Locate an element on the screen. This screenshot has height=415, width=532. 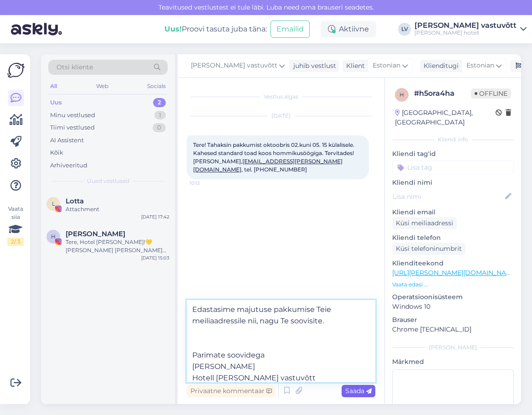
p: Kliendi nimi is located at coordinates (453, 182).